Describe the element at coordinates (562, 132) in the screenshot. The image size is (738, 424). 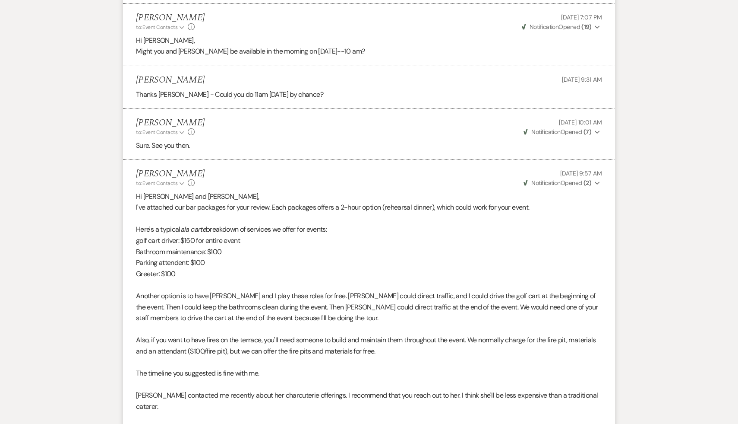
I see `button: NotificationOpened (7)` at that location.